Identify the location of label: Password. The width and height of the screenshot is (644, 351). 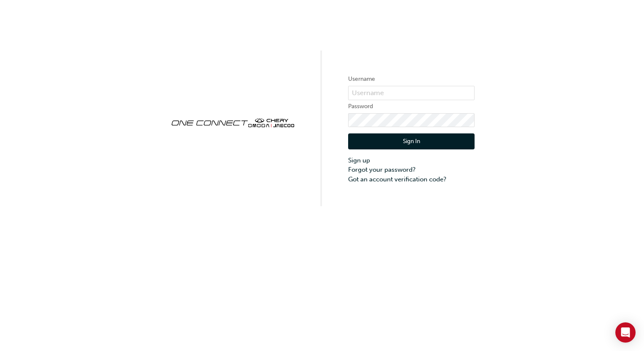
(411, 106).